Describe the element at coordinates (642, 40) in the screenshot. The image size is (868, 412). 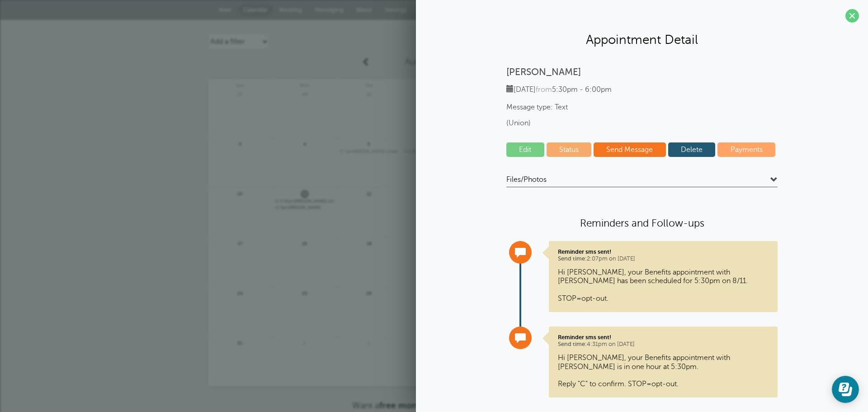
I see `h2: Appointment Detail` at that location.